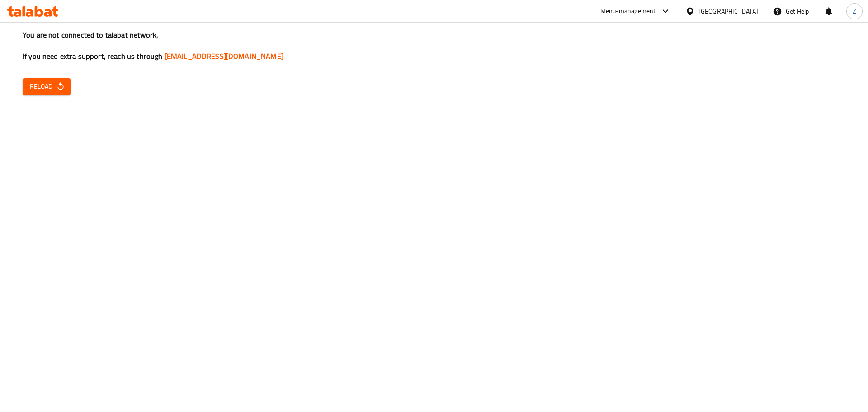  I want to click on div: Menu-management, so click(628, 12).